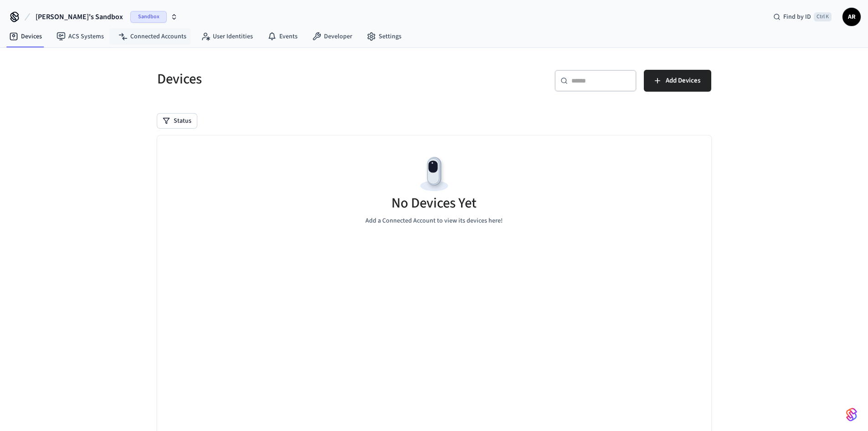  I want to click on h5: Devices, so click(293, 79).